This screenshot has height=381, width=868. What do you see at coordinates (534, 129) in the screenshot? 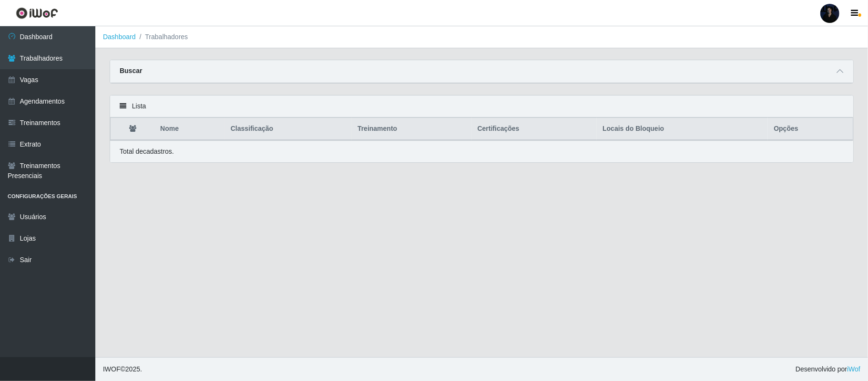
I see `th: Certificações` at bounding box center [534, 129].